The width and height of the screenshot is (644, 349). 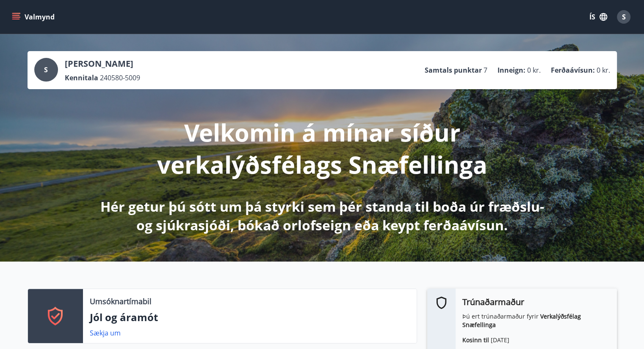 What do you see at coordinates (573, 70) in the screenshot?
I see `p: Ferðaávísun :` at bounding box center [573, 70].